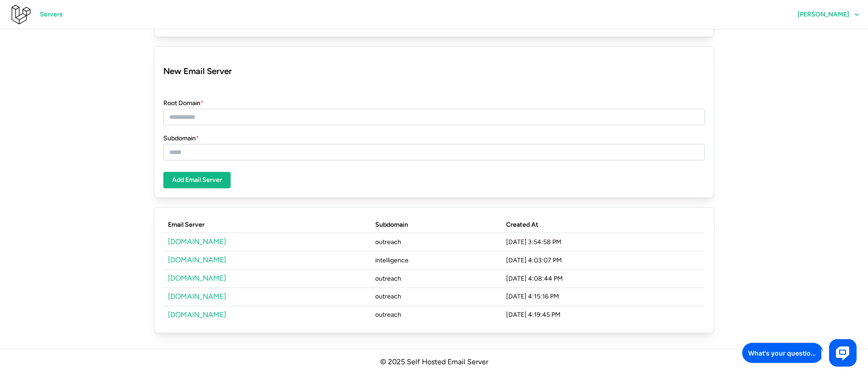  What do you see at coordinates (51, 15) in the screenshot?
I see `span: Servers` at bounding box center [51, 15].